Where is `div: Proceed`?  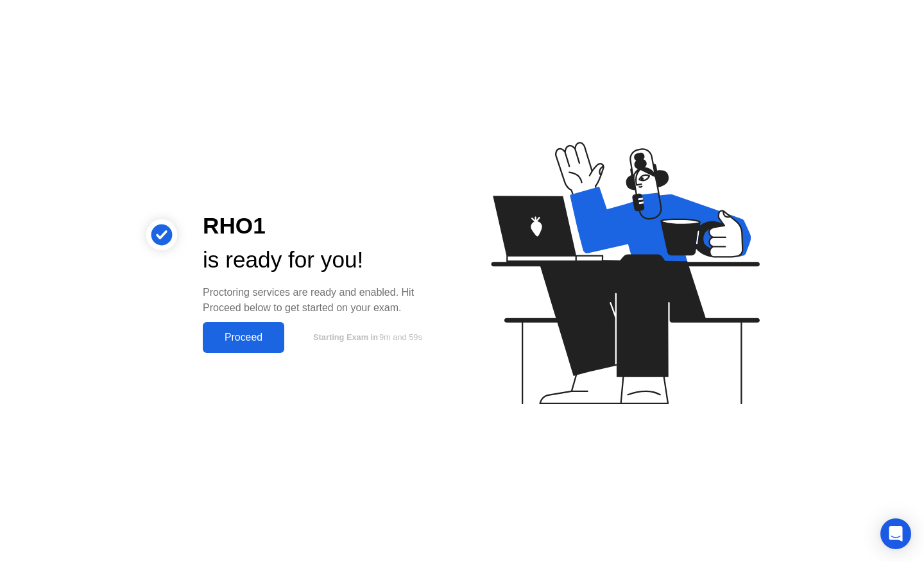
div: Proceed is located at coordinates (243, 337).